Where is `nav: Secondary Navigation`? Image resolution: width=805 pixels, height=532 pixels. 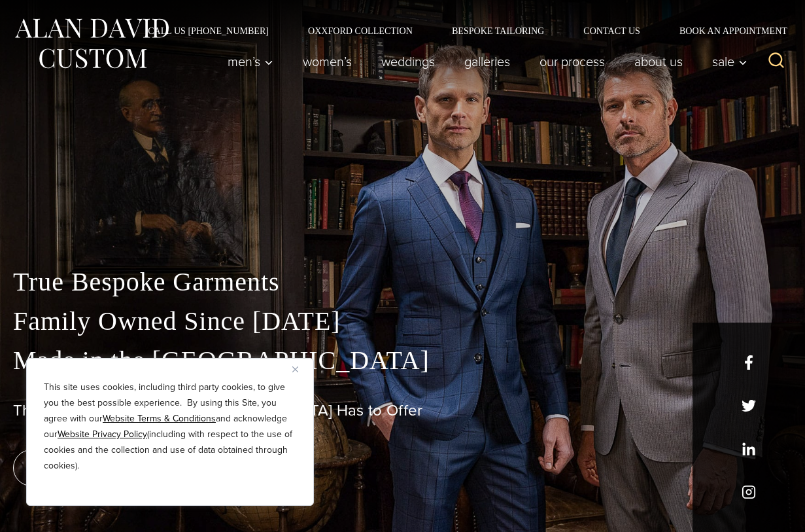
nav: Secondary Navigation is located at coordinates (460, 31).